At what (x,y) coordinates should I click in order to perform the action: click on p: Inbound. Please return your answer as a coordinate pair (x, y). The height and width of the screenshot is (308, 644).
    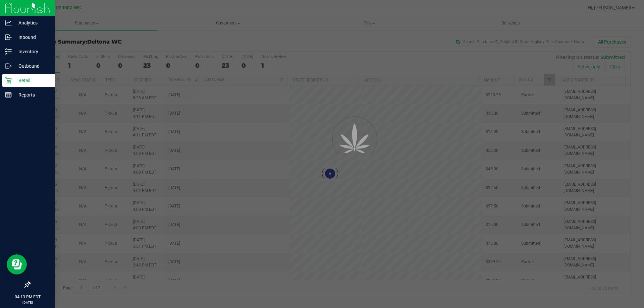
    Looking at the image, I should click on (32, 37).